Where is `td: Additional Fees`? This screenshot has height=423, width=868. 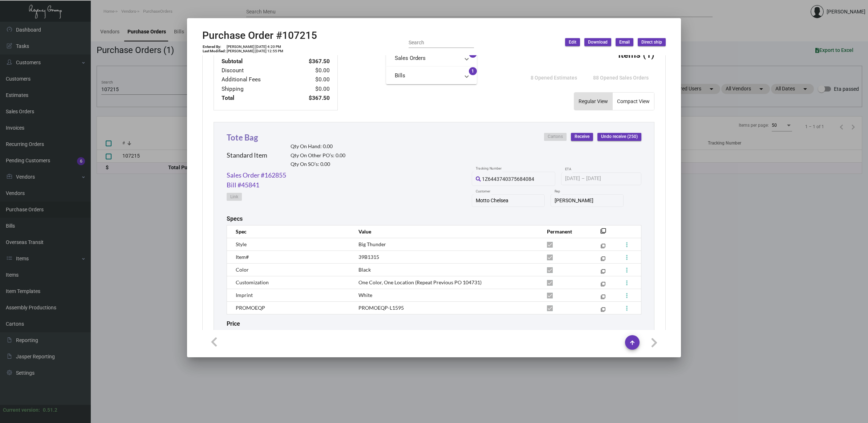 td: Additional Fees is located at coordinates (256, 79).